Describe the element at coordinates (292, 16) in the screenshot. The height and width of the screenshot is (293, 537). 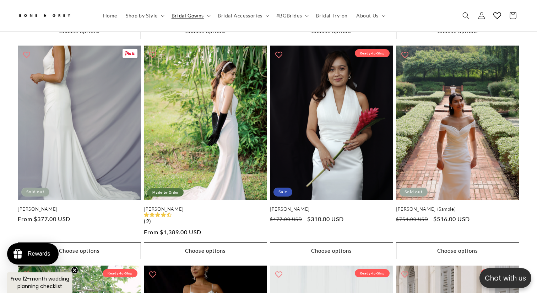
I see `summary: #BGBrides` at that location.